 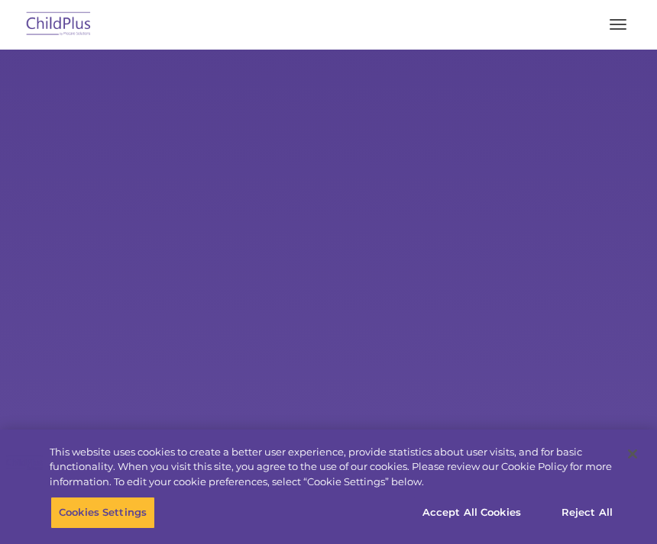 I want to click on div: This website uses cookies to create a better user experience, provide statistics about user visit..., so click(x=331, y=467).